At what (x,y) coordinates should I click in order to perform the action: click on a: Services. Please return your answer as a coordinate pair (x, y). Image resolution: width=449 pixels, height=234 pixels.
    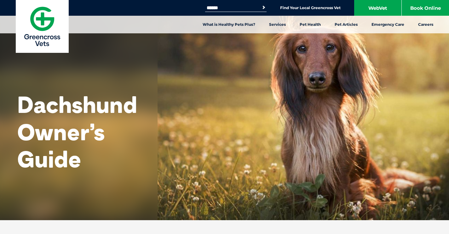
    Looking at the image, I should click on (277, 25).